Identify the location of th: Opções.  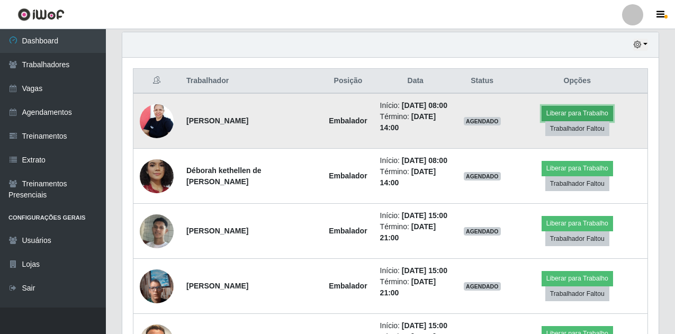
(578, 81).